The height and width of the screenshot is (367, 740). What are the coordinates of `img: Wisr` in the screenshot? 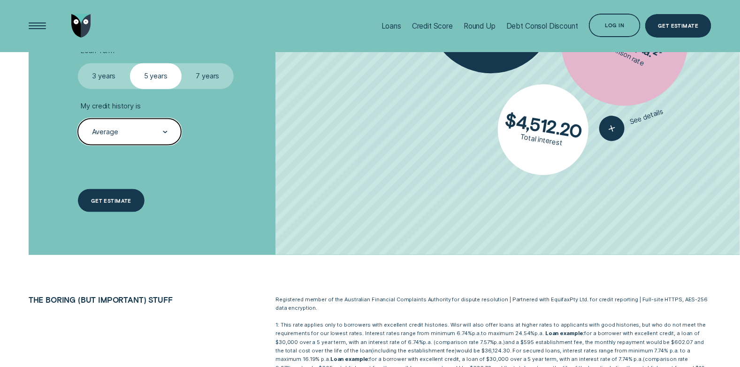 It's located at (81, 26).